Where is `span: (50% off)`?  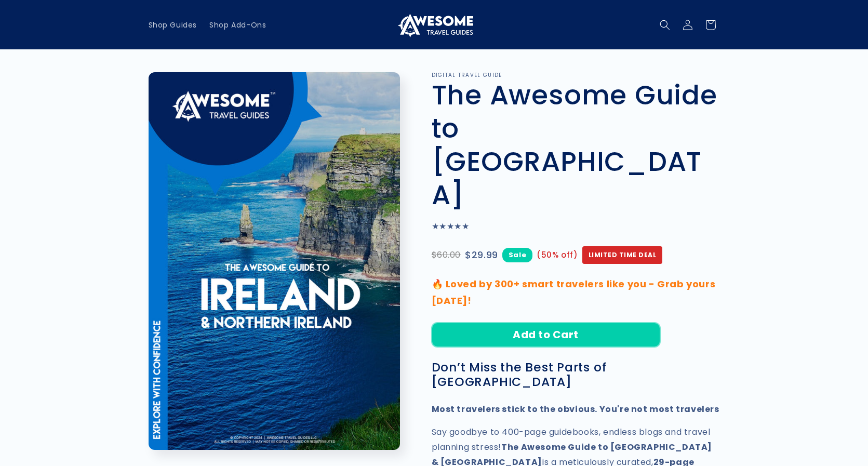 span: (50% off) is located at coordinates (557, 255).